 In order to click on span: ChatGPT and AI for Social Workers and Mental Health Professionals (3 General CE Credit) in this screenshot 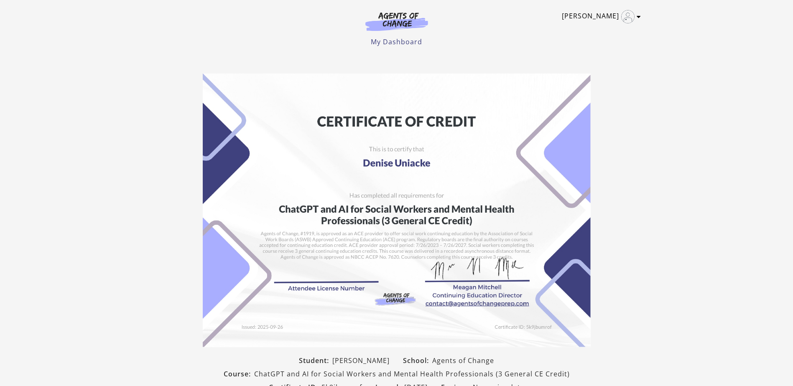, I will do `click(412, 374)`.